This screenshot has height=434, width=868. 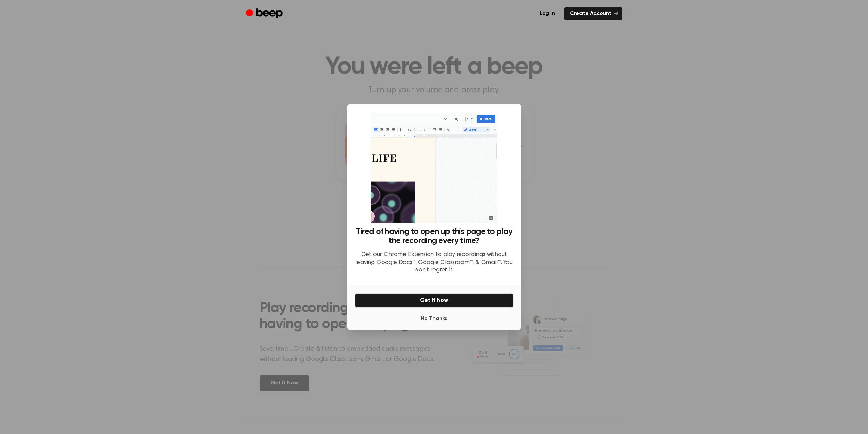 What do you see at coordinates (434, 168) in the screenshot?
I see `img: Beep extension in action` at bounding box center [434, 168].